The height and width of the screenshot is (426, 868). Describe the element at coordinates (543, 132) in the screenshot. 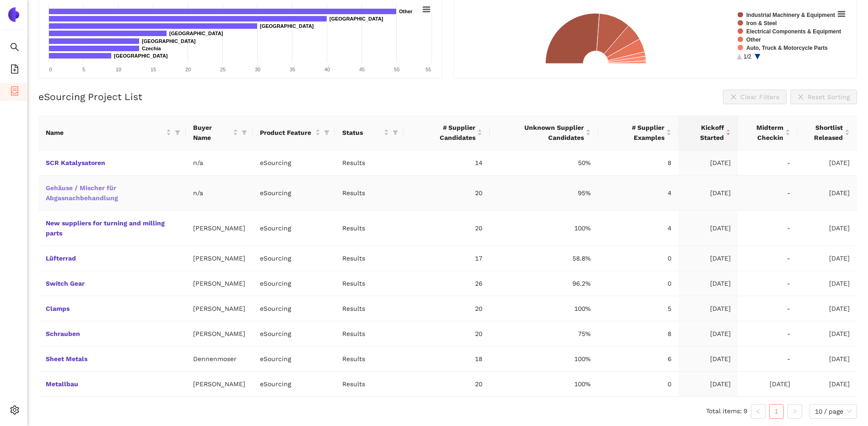

I see `th: this column's title is Unknown Supplier Candidates,this column is sortable` at that location.